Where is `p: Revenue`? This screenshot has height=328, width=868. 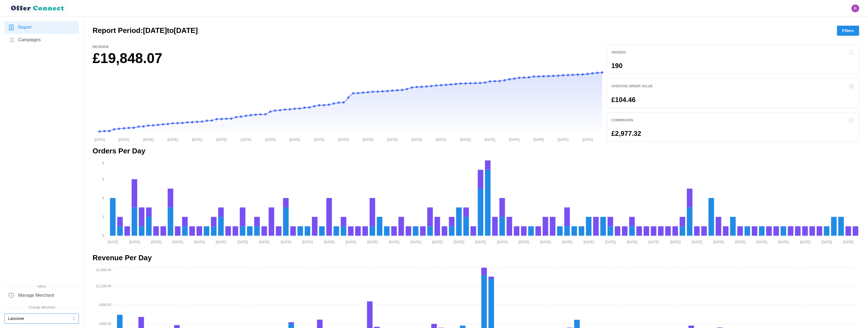 p: Revenue is located at coordinates (347, 47).